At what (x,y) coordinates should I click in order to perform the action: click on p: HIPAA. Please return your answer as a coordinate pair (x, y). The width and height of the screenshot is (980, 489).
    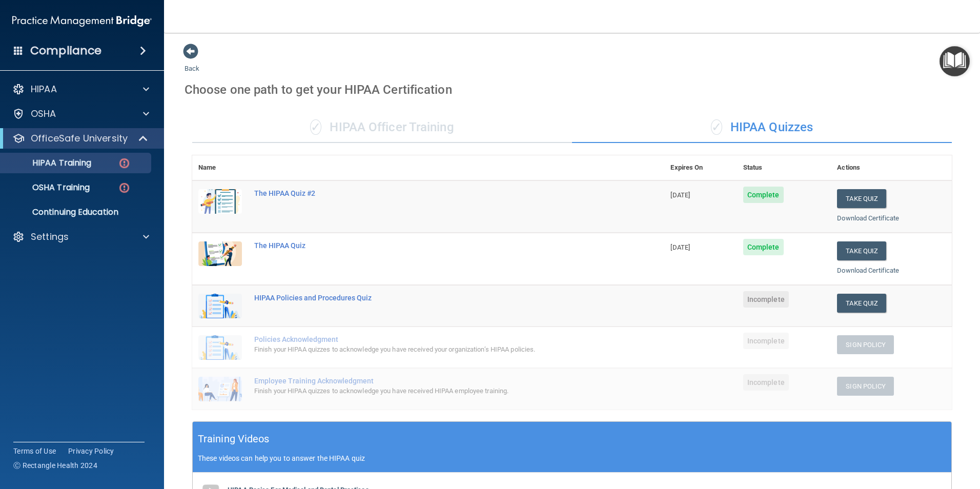
    Looking at the image, I should click on (44, 89).